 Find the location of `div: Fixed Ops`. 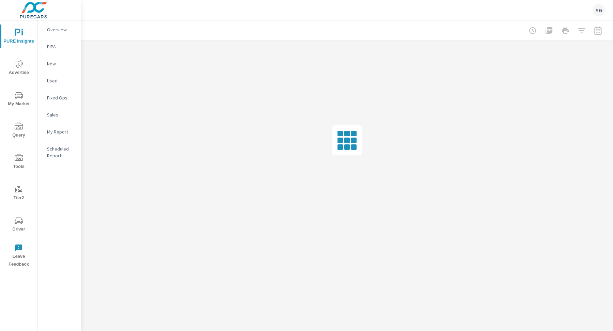

div: Fixed Ops is located at coordinates (59, 98).